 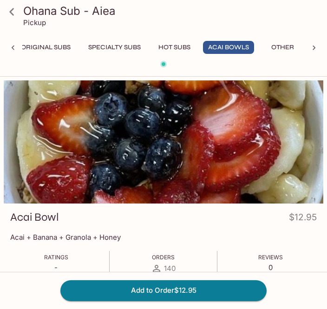 What do you see at coordinates (164, 290) in the screenshot?
I see `button: Add to Order$12.95` at bounding box center [164, 290].